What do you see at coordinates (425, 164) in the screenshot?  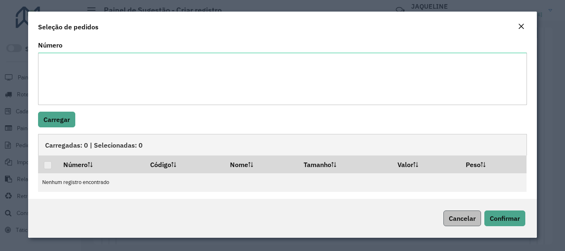 I see `th: Valor` at bounding box center [425, 164].